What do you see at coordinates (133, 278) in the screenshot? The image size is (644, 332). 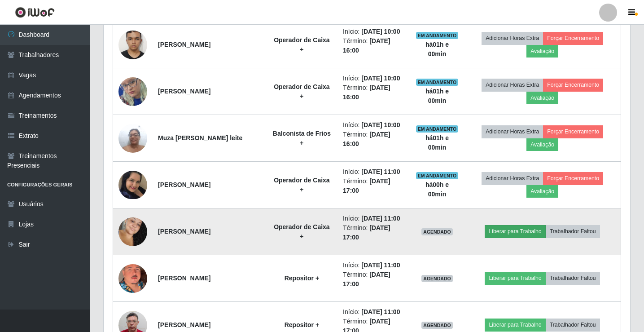 I see `img: 1713385145803.jpeg` at bounding box center [133, 278].